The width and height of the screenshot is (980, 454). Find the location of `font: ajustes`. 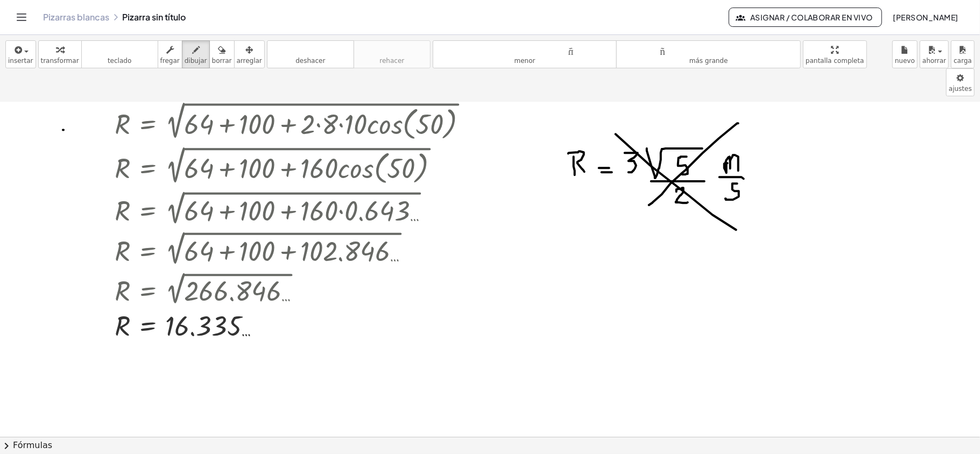

font: ajustes is located at coordinates (960, 89).